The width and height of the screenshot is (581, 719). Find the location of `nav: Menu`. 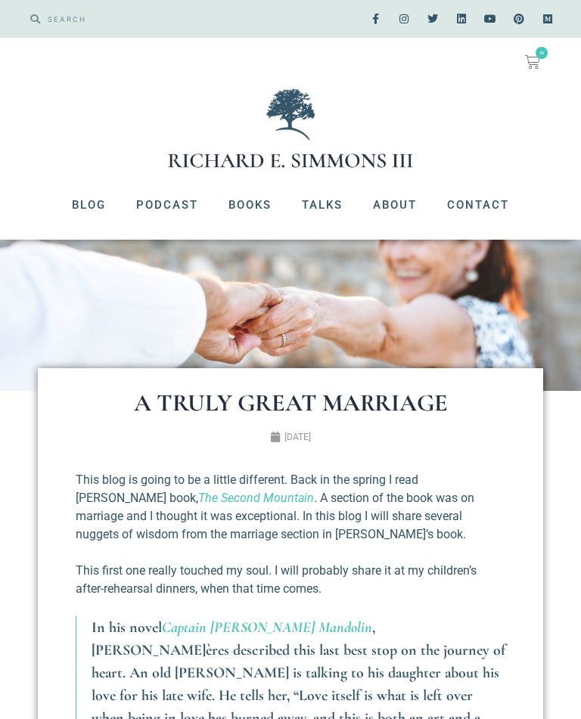

nav: Menu is located at coordinates (290, 205).